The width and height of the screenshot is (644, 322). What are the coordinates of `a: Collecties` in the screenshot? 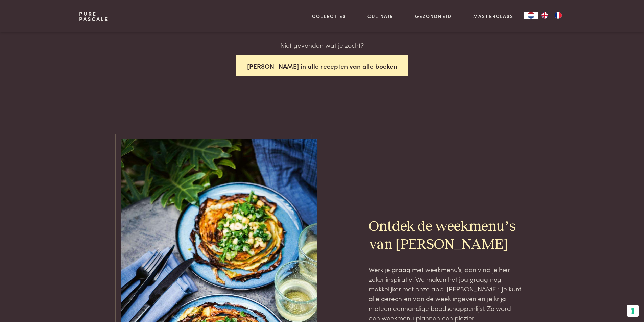 It's located at (329, 16).